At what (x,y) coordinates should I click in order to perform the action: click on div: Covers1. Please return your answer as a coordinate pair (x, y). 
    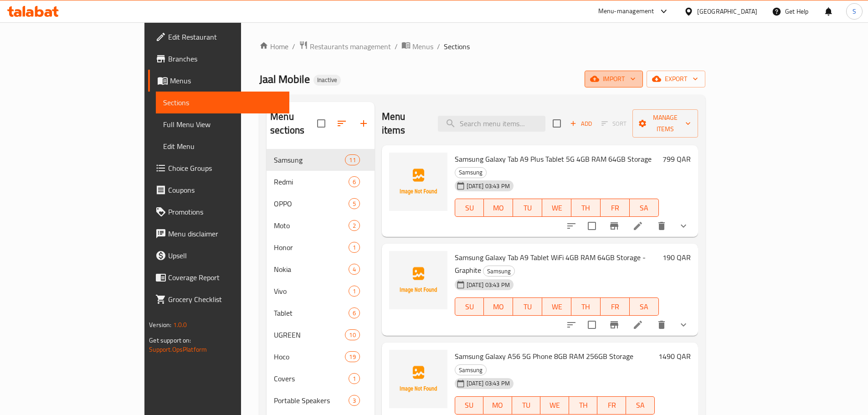
    Looking at the image, I should click on (320, 378).